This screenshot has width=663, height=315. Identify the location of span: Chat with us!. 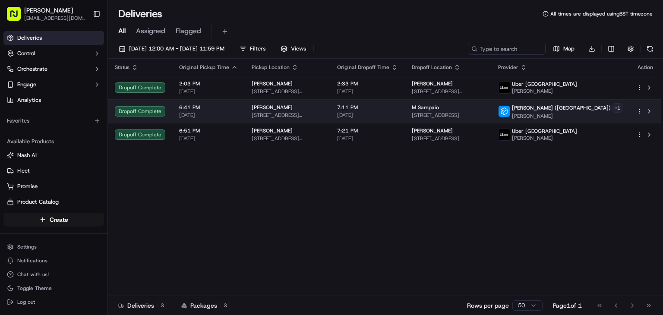
(33, 275).